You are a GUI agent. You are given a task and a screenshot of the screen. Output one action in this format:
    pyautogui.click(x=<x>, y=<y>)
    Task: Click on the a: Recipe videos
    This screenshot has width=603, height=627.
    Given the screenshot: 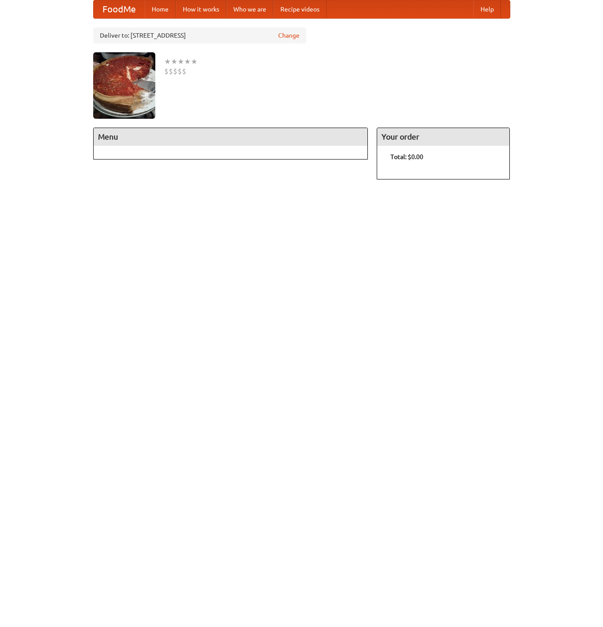 What is the action you would take?
    pyautogui.click(x=300, y=9)
    